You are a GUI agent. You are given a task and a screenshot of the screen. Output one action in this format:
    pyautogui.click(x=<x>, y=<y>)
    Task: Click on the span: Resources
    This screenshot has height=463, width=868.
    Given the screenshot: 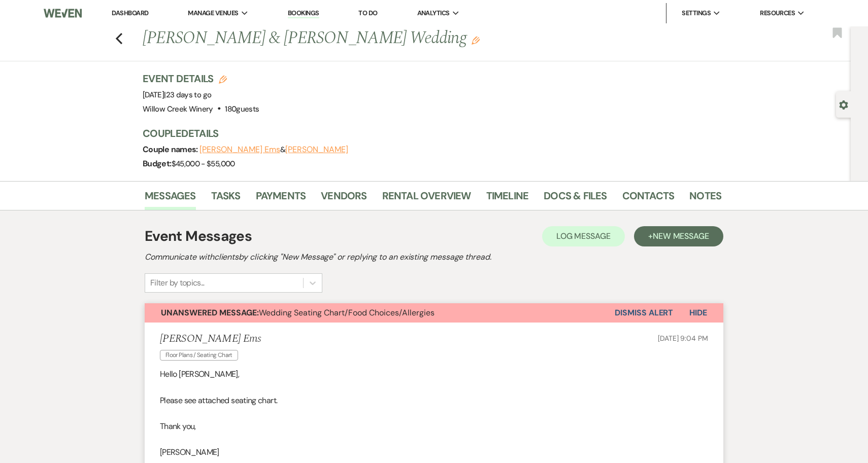 What is the action you would take?
    pyautogui.click(x=777, y=14)
    